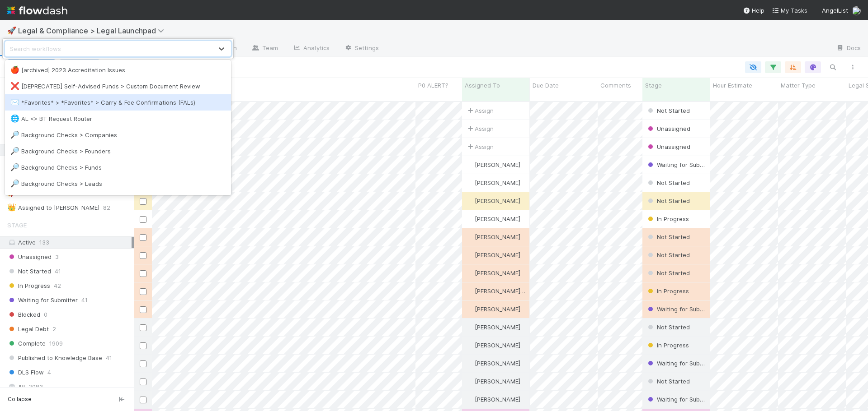  What do you see at coordinates (118, 184) in the screenshot?
I see `div: Background Checks > Leads` at bounding box center [118, 184].